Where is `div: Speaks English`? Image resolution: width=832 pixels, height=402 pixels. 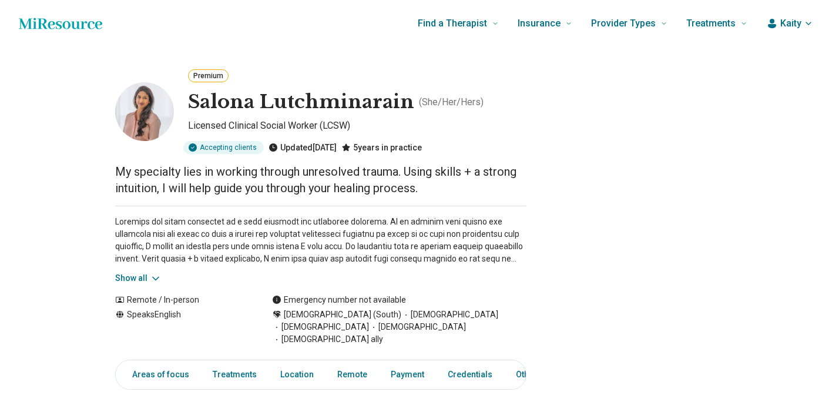 div: Speaks English is located at coordinates (181, 327).